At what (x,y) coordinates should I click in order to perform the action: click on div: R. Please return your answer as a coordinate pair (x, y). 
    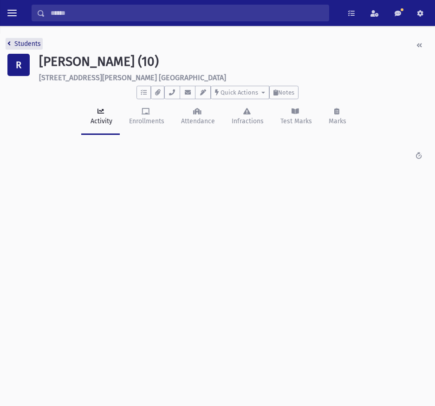
    Looking at the image, I should click on (19, 65).